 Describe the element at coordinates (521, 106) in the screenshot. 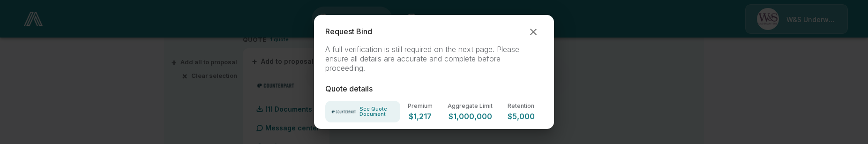

I see `p: Retention` at that location.